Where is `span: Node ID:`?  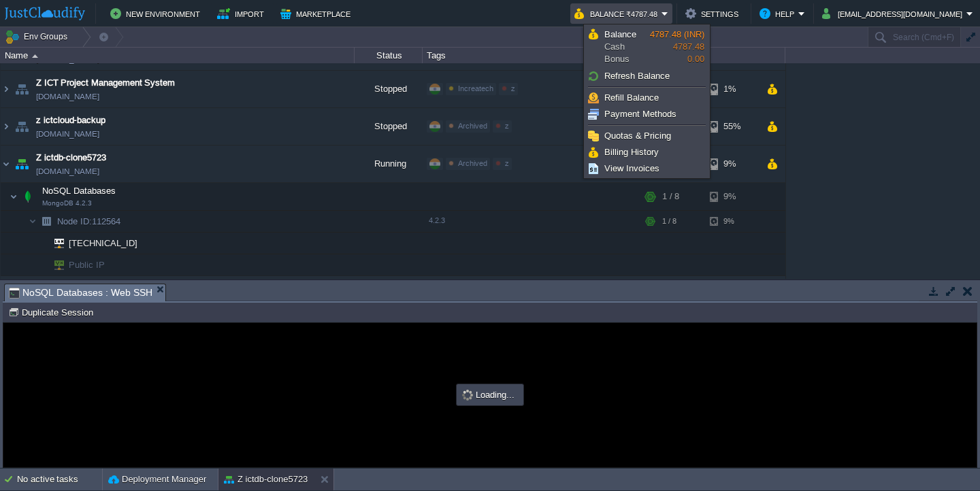 span: Node ID: is located at coordinates (74, 222).